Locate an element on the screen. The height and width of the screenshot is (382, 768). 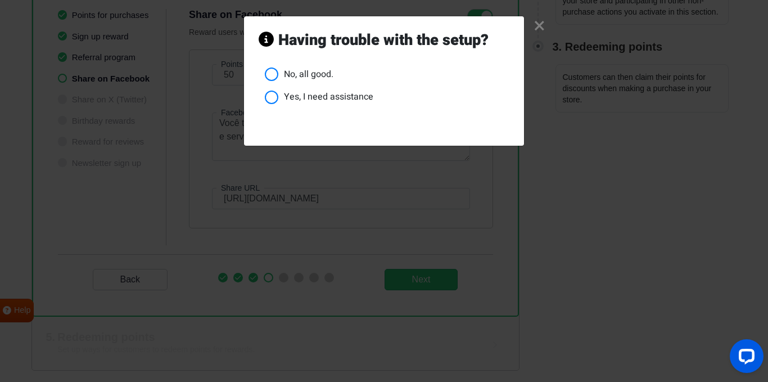
li: Yes, I need assistance is located at coordinates (387, 97).